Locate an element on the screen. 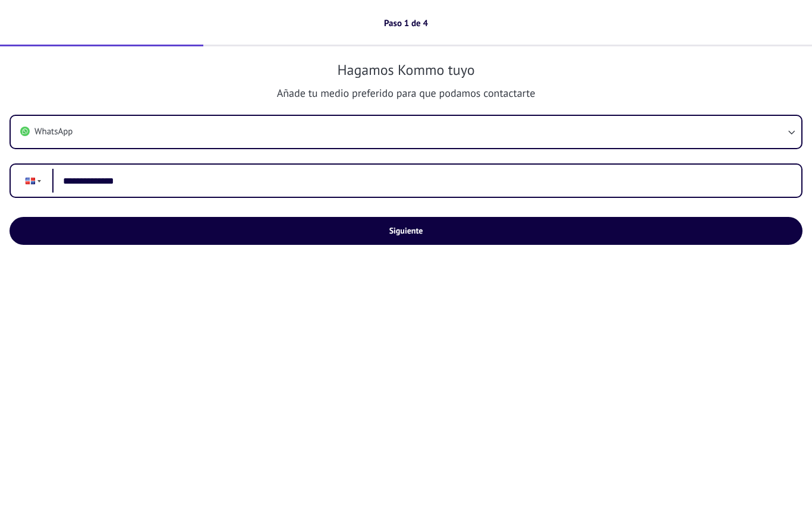 Image resolution: width=812 pixels, height=523 pixels. span: Añade tu medio preferido para que podamos contactarte is located at coordinates (406, 94).